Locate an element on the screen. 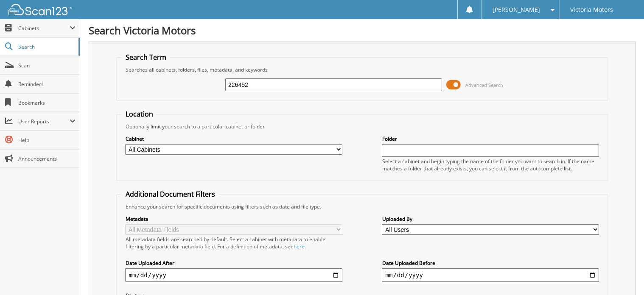  span: Reminders is located at coordinates (47, 84).